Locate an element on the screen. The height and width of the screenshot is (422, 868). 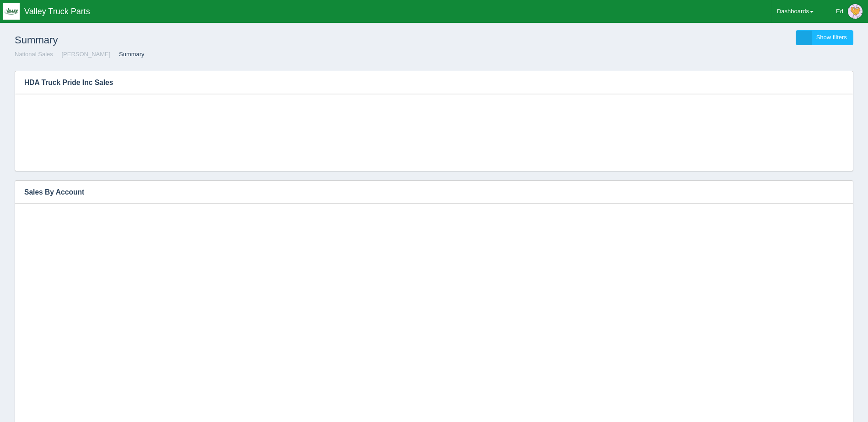
li: Summary is located at coordinates (128, 54).